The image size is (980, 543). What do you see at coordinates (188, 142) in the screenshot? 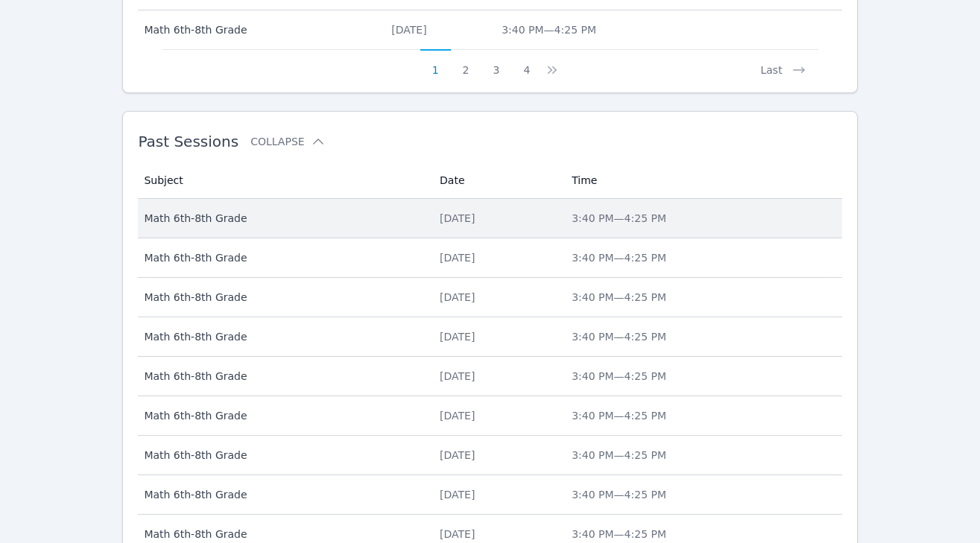
I see `span: Past Sessions` at bounding box center [188, 142].